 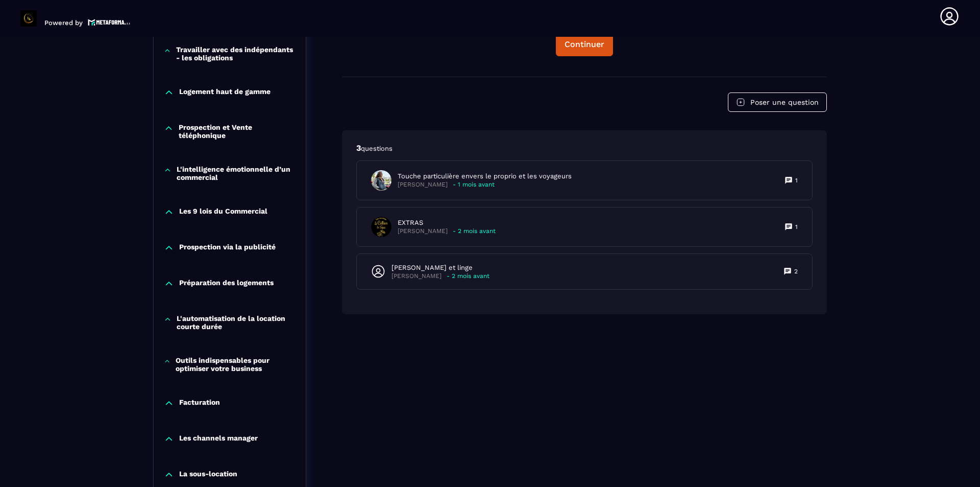 I want to click on p: Les 9 lois du Commercial, so click(x=223, y=212).